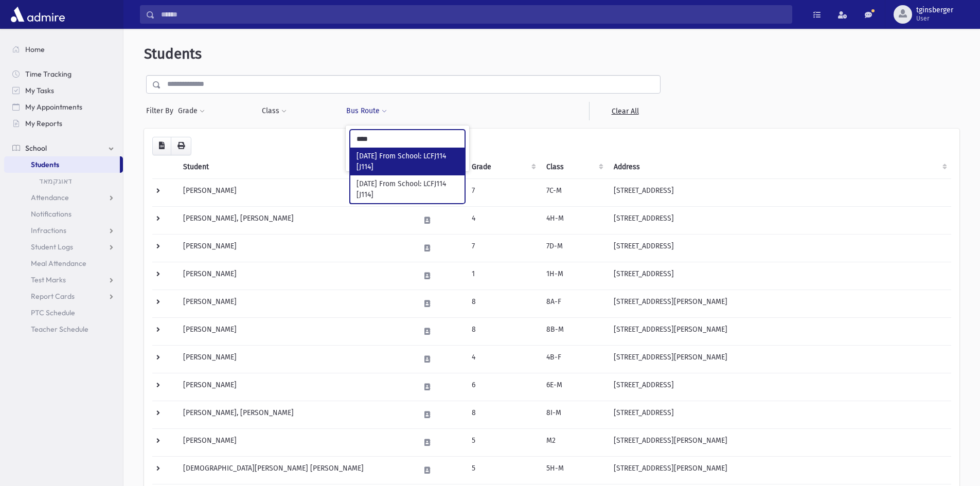 This screenshot has height=486, width=980. I want to click on a: My Reports, so click(63, 123).